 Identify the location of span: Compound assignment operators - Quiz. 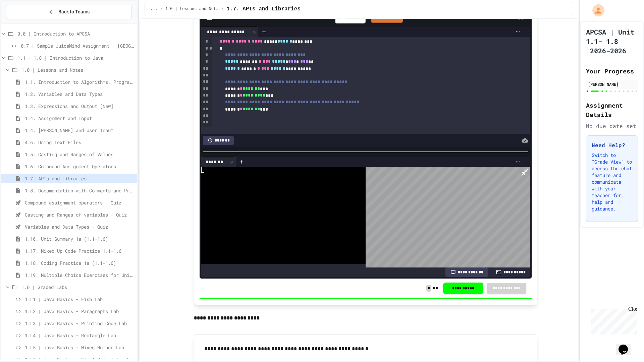
(79, 202).